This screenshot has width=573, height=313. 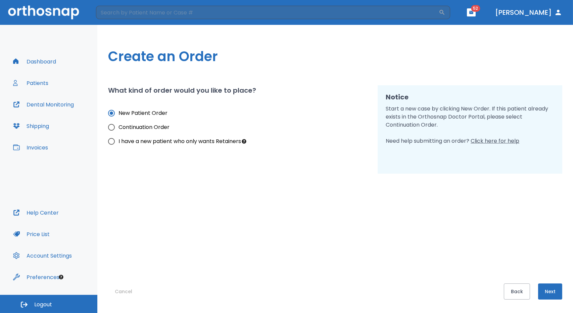 What do you see at coordinates (35, 61) in the screenshot?
I see `a: Dashboard` at bounding box center [35, 61].